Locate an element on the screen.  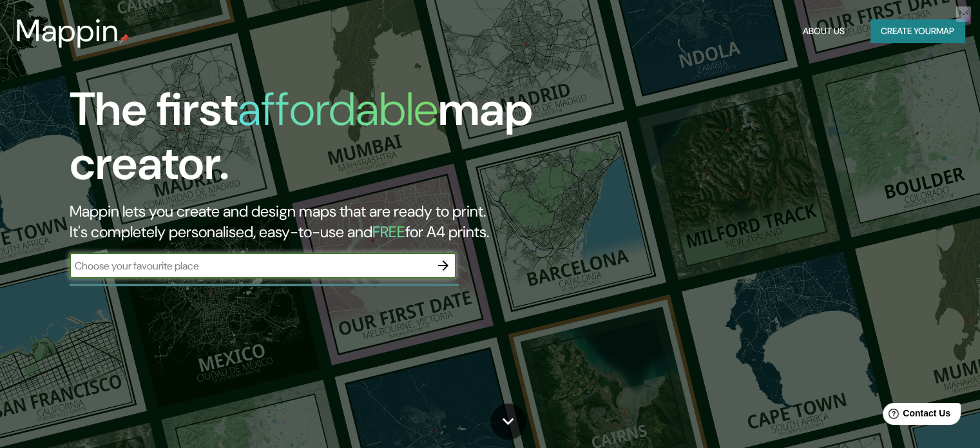
h1: The first map creator. is located at coordinates (315, 142).